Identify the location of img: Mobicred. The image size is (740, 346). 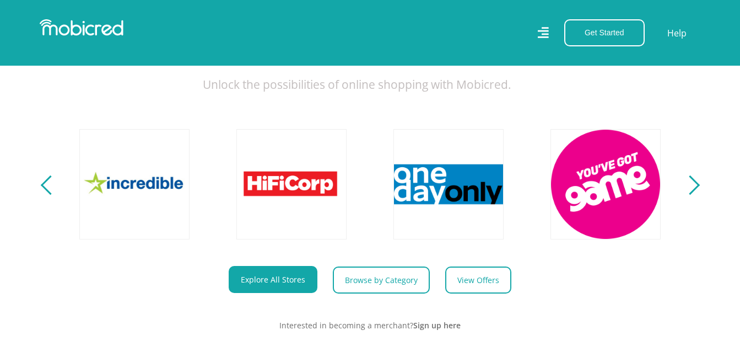
(82, 28).